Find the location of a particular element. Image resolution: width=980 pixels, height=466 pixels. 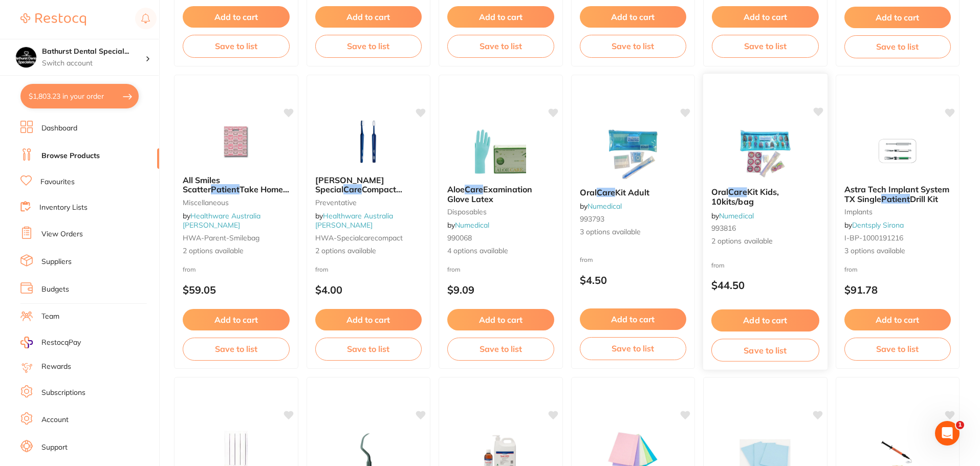

span: HWA-parent-smilebag is located at coordinates (221, 238).